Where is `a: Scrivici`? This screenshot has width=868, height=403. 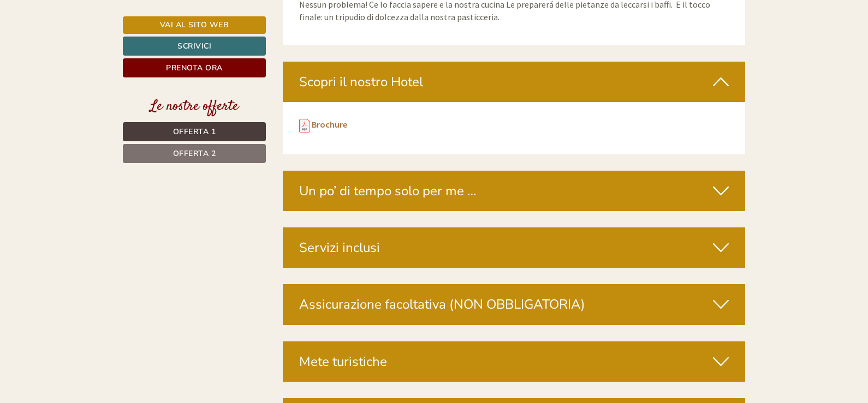 a: Scrivici is located at coordinates (194, 46).